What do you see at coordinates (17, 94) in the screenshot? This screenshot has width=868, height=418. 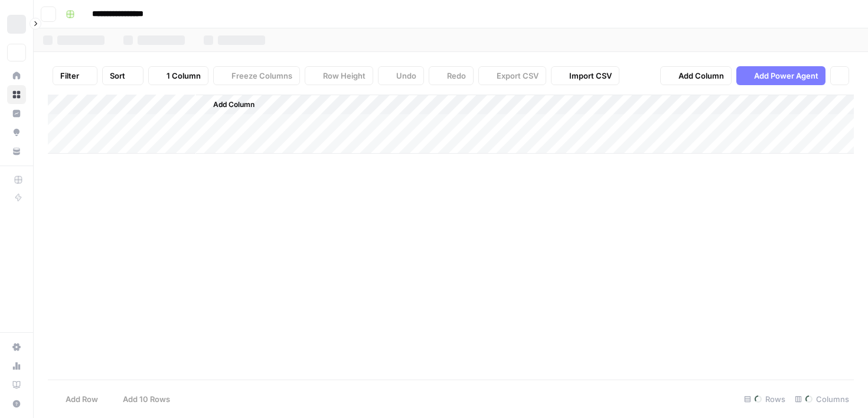 I see `a: Browse` at bounding box center [17, 94].